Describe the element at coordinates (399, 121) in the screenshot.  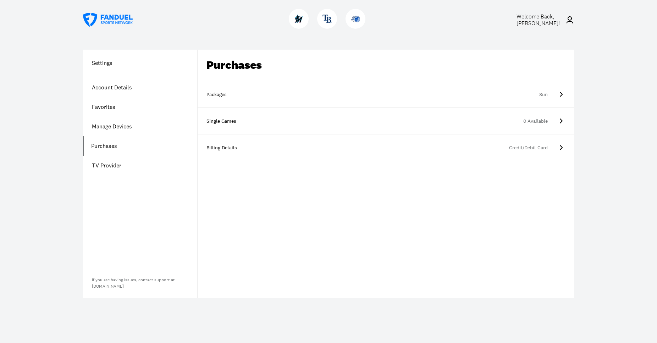
I see `div: 0 Available` at that location.